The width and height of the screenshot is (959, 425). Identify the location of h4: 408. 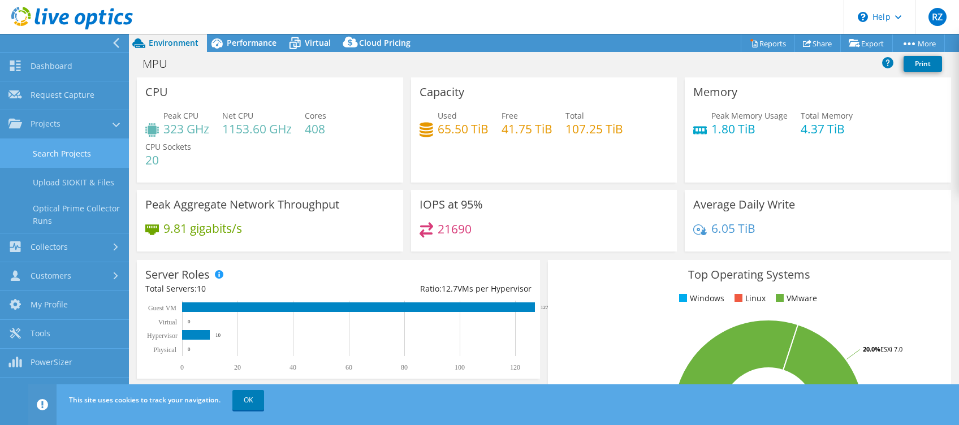
(315, 129).